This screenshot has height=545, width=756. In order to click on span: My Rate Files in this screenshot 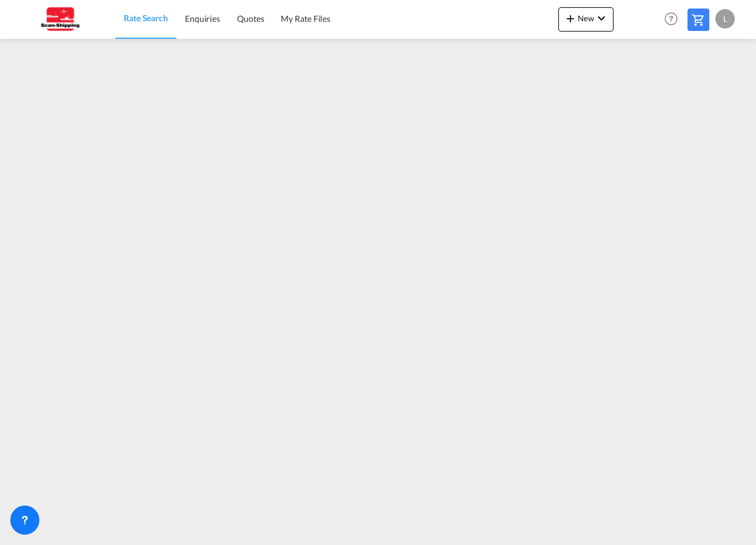, I will do `click(306, 18)`.